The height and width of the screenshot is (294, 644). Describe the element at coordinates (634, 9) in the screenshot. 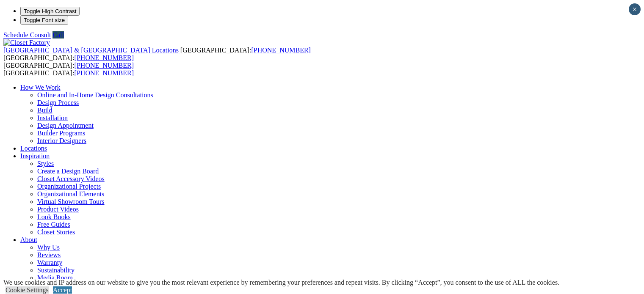

I see `button: Close` at that location.